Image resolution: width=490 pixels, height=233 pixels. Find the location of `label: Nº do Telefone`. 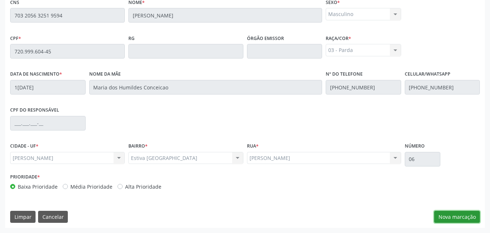

label: Nº do Telefone is located at coordinates (344, 74).